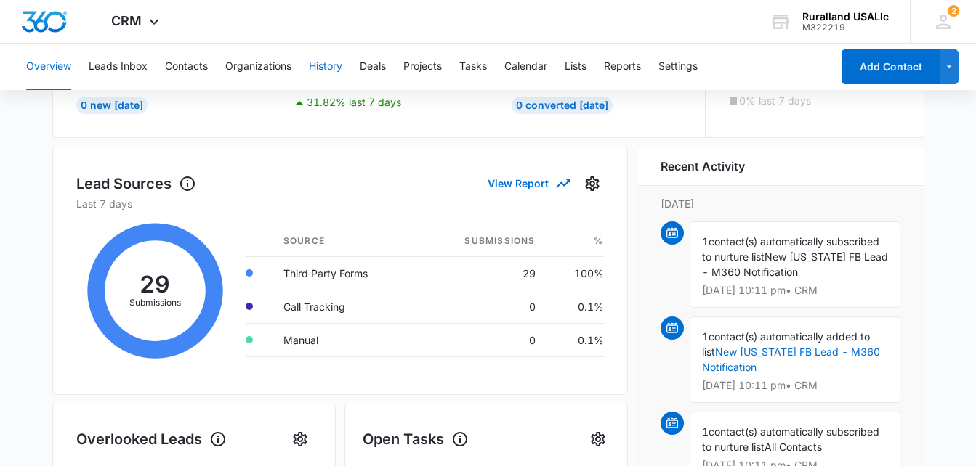 The image size is (976, 466). What do you see at coordinates (845, 28) in the screenshot?
I see `div: account id` at bounding box center [845, 28].